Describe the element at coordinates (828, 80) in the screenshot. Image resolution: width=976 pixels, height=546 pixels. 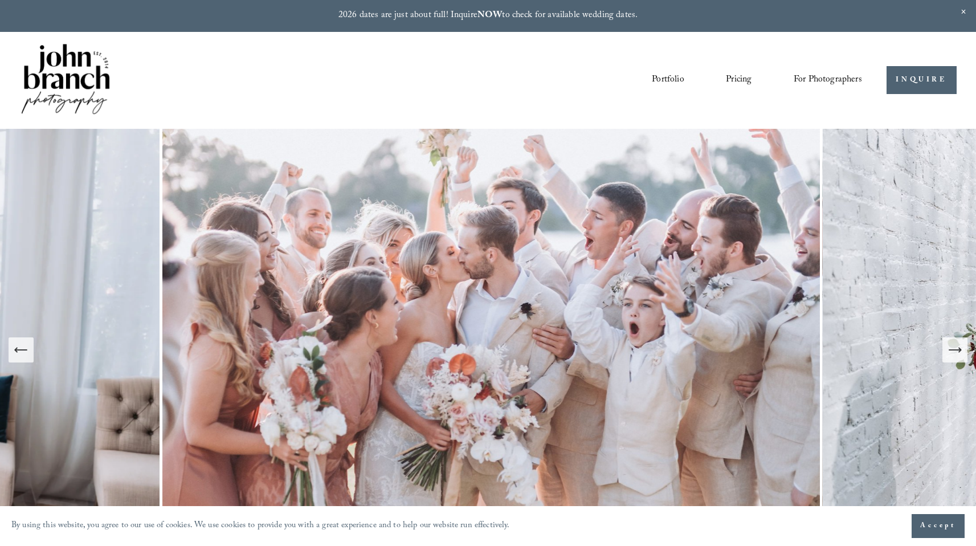
I see `a: folder dropdown` at that location.